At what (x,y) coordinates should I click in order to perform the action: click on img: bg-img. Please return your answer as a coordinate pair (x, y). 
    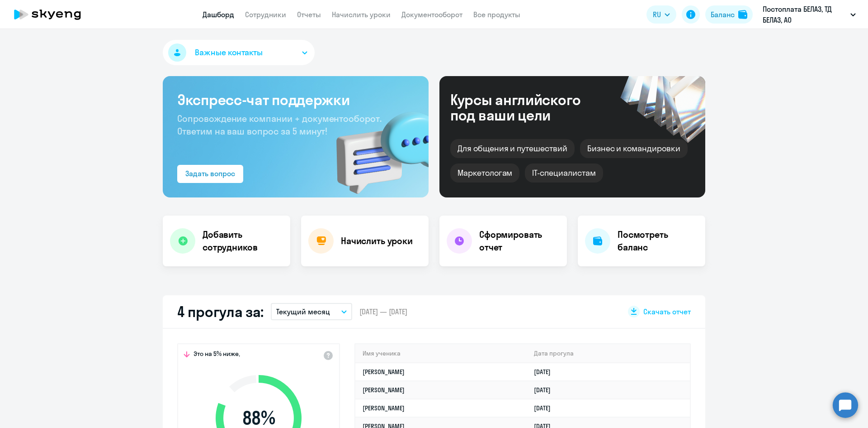
    Looking at the image, I should click on (376, 146).